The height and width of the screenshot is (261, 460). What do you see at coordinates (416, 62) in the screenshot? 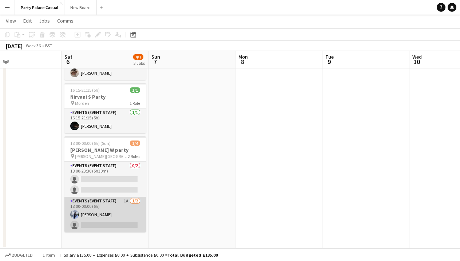
I see `span: 10` at bounding box center [416, 62].